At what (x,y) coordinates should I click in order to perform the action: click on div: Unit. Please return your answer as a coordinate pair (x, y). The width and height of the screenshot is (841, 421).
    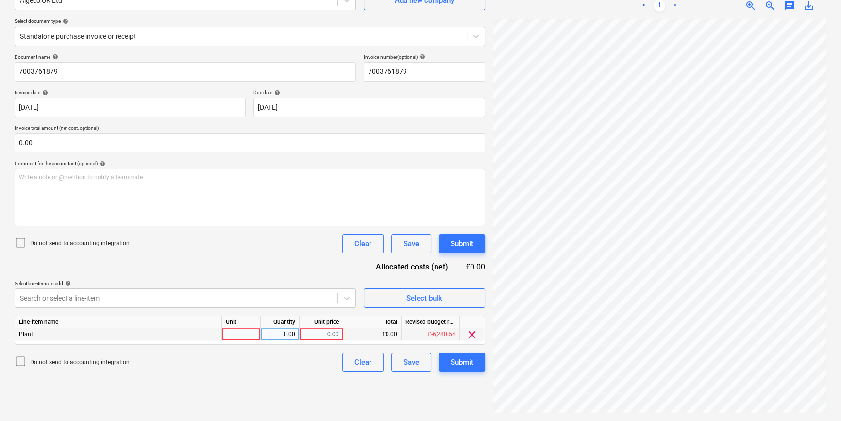
    Looking at the image, I should click on (241, 322).